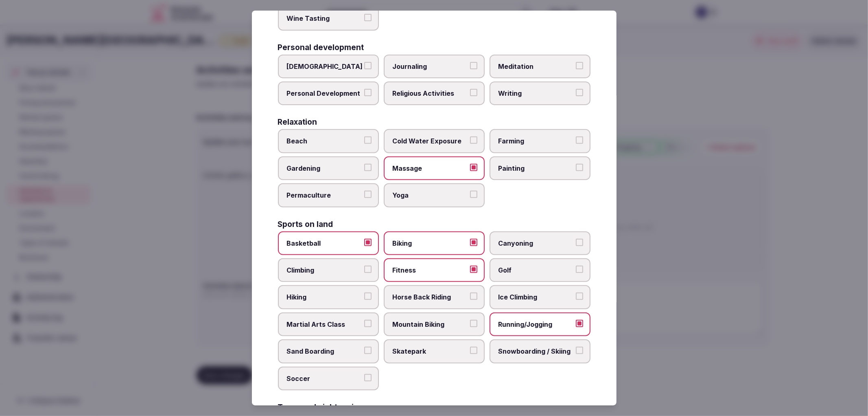 This screenshot has width=868, height=416. Describe the element at coordinates (474, 65) in the screenshot. I see `button: Journaling` at that location.